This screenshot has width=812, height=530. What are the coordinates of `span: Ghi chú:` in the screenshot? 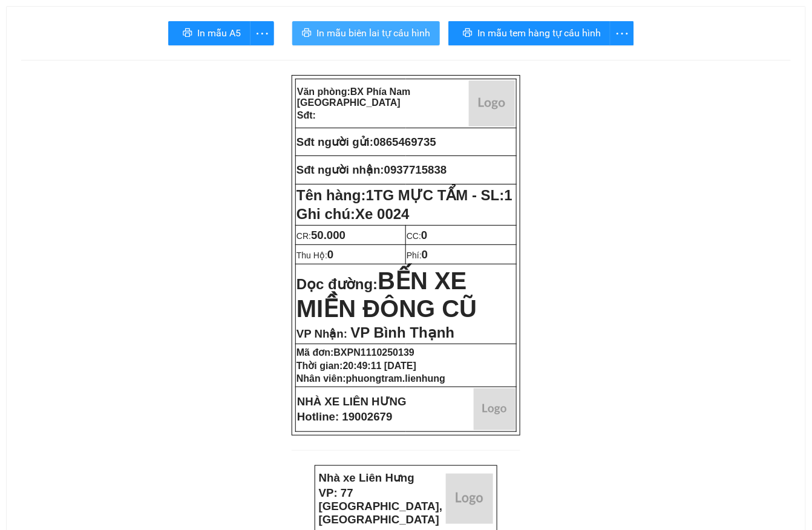 It's located at (353, 213).